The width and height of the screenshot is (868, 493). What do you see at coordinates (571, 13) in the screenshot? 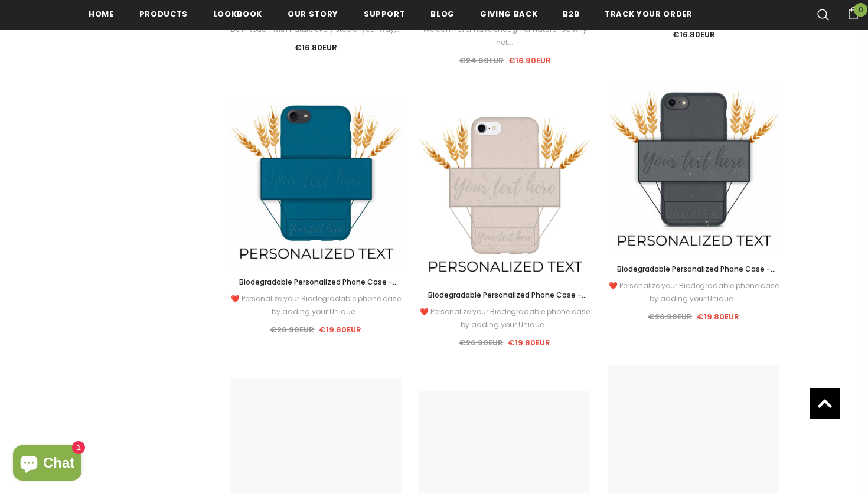
I see `span: B2B` at bounding box center [571, 13].